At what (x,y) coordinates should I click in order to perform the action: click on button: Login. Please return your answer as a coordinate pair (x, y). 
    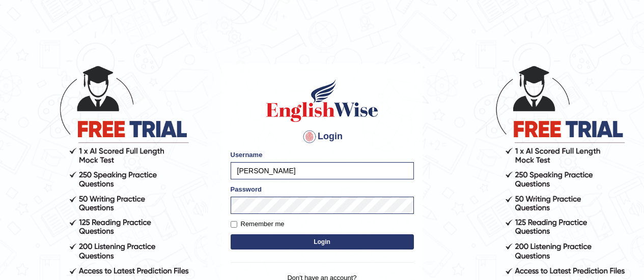
    Looking at the image, I should click on (322, 242).